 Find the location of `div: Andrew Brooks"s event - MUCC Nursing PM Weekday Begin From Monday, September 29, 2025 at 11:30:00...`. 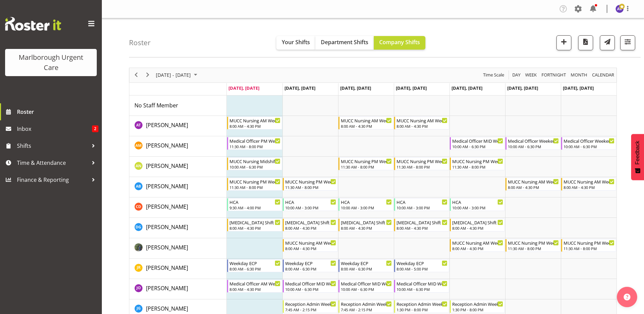

div: Andrew Brooks"s event - MUCC Nursing PM Weekday Begin From Monday, September 29, 2025 at 11:30:00... is located at coordinates (255, 184).